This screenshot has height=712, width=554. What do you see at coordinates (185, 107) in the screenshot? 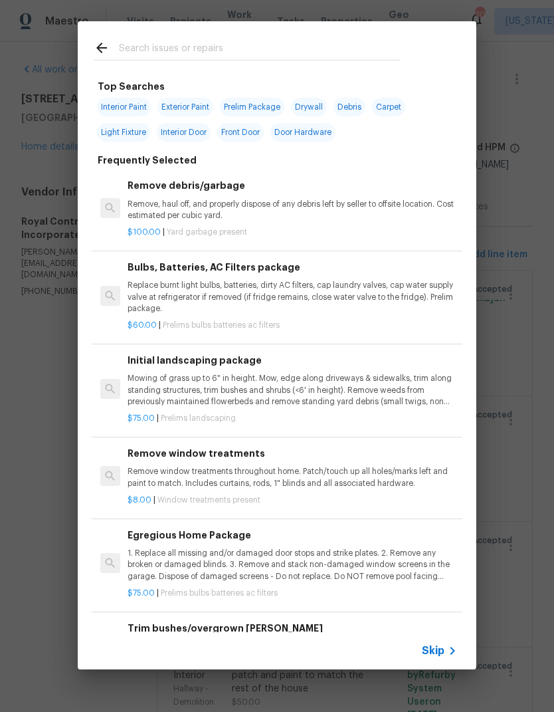
I see `span: Exterior Paint` at bounding box center [185, 107].